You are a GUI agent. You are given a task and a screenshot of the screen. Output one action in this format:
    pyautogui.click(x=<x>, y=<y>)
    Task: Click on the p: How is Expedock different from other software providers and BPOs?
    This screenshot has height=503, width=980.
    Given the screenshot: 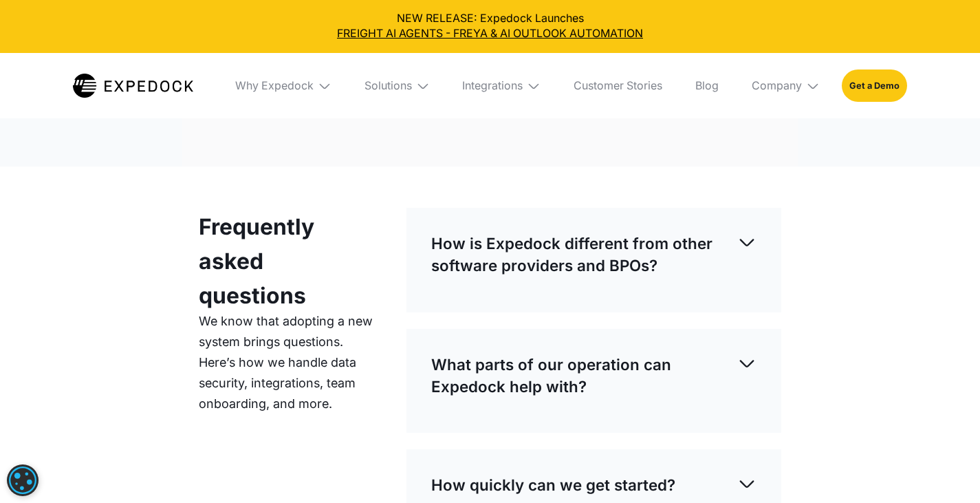 What is the action you would take?
    pyautogui.click(x=584, y=254)
    